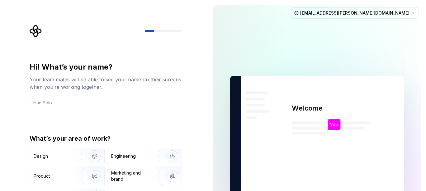  Describe the element at coordinates (123, 157) in the screenshot. I see `div: Engineering` at that location.